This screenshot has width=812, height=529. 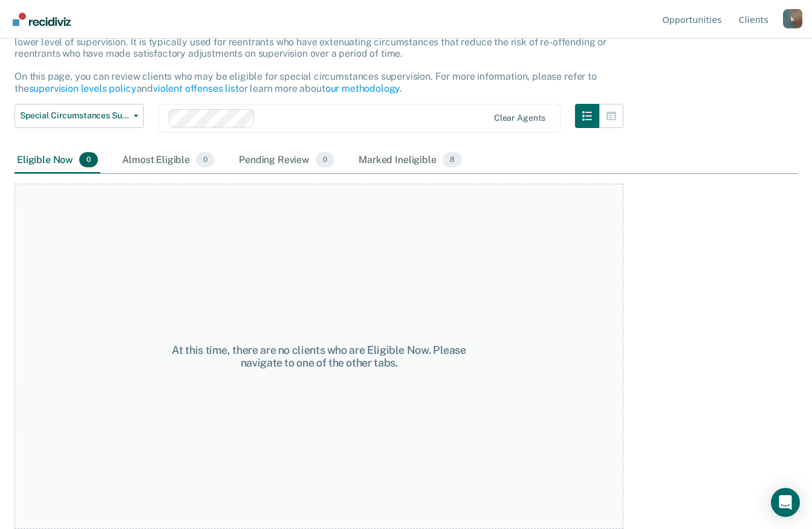 I want to click on div: Pending Review0, so click(x=286, y=161).